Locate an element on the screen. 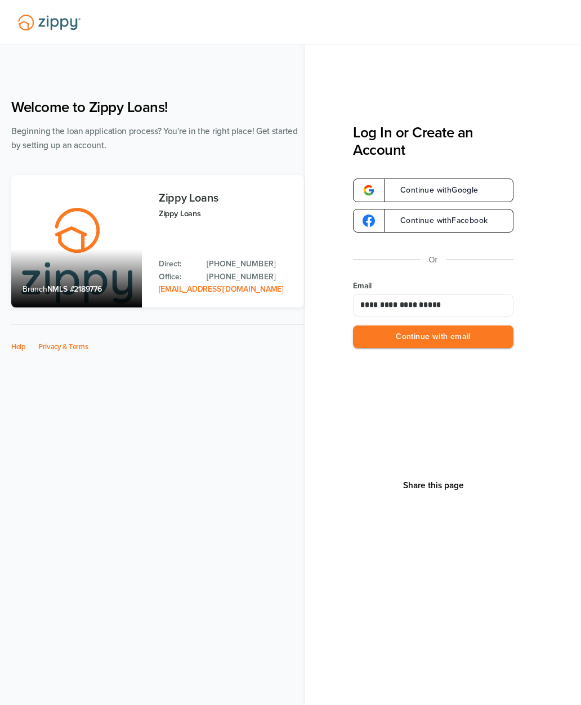  p: Zippy Loans is located at coordinates (226, 213).